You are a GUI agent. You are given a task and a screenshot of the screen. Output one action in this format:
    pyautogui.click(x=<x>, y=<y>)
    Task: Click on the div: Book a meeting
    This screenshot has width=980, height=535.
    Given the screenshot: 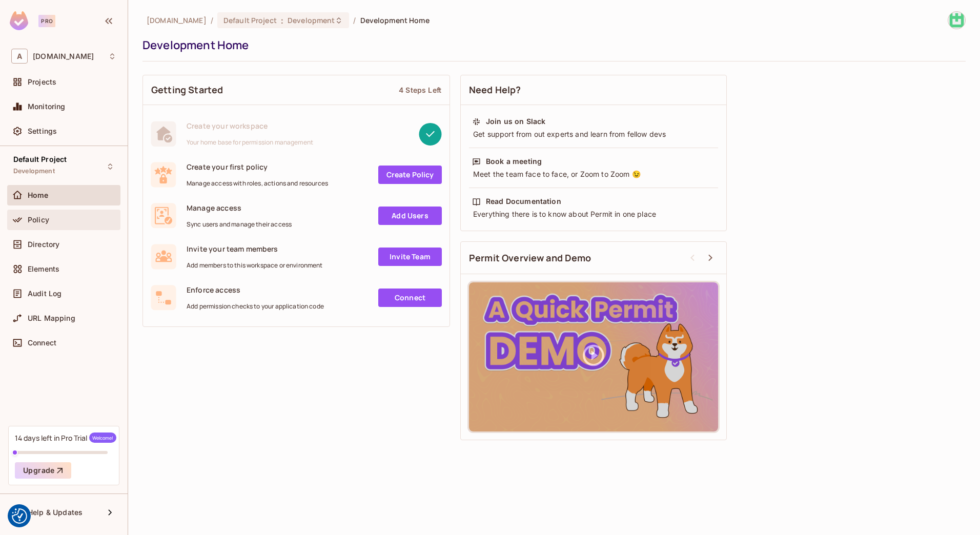 What is the action you would take?
    pyautogui.click(x=514, y=161)
    